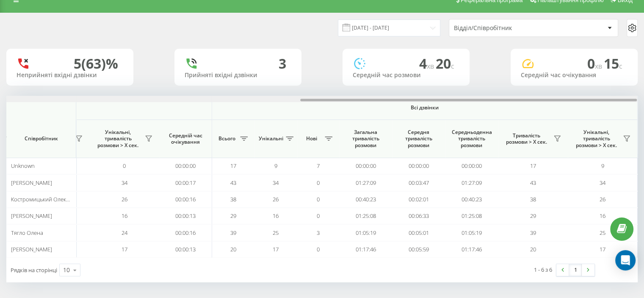 This screenshot has width=644, height=298. I want to click on span: 15, so click(613, 63).